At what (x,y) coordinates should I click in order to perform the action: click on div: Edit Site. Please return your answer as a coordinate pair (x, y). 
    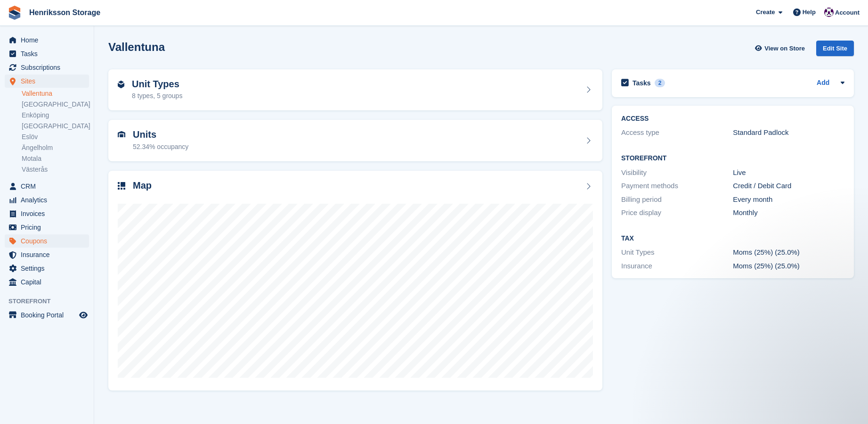
    Looking at the image, I should click on (835, 48).